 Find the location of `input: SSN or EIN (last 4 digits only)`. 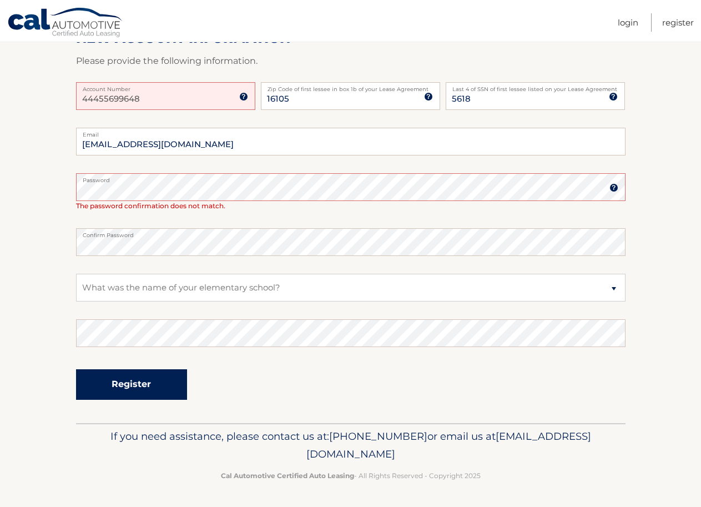

input: SSN or EIN (last 4 digits only) is located at coordinates (535, 96).